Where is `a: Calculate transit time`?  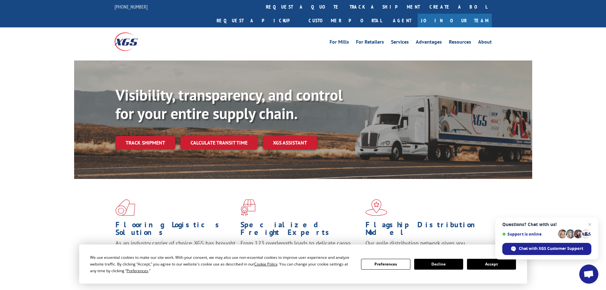
a: Calculate transit time is located at coordinates (219, 143).